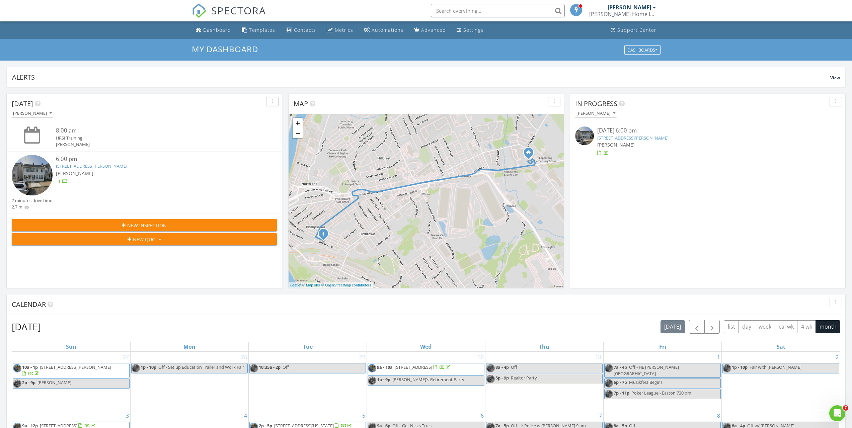  Describe the element at coordinates (637, 30) in the screenshot. I see `div: Support Center` at that location.